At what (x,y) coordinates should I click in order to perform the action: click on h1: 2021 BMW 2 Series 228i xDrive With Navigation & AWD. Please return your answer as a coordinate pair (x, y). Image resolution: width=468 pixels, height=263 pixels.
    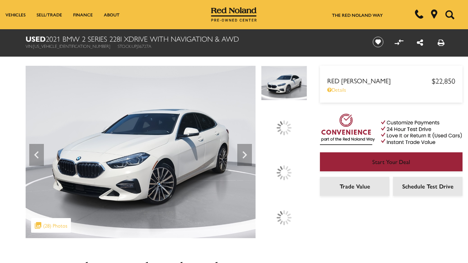
    Looking at the image, I should click on (193, 39).